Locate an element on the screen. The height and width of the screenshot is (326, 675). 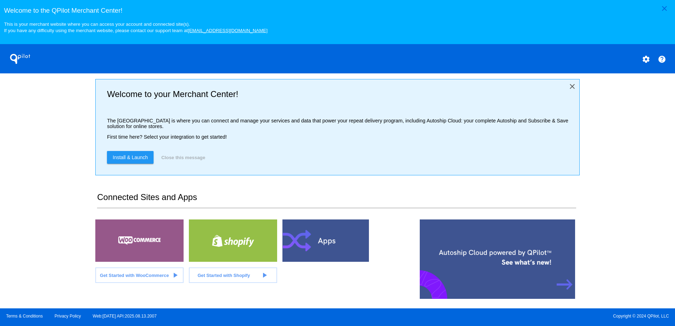
span: Get Started with Shopify is located at coordinates (224, 275).